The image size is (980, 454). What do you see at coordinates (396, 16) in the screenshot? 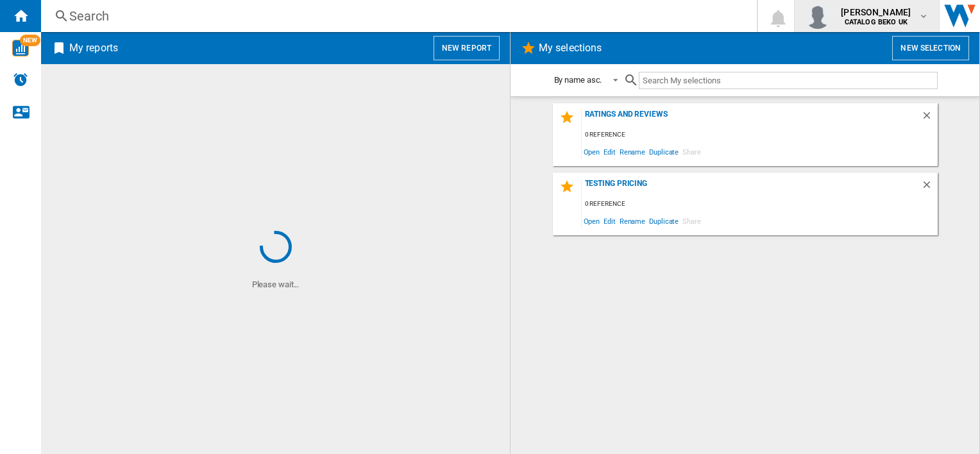
I see `div: Search` at bounding box center [396, 16].